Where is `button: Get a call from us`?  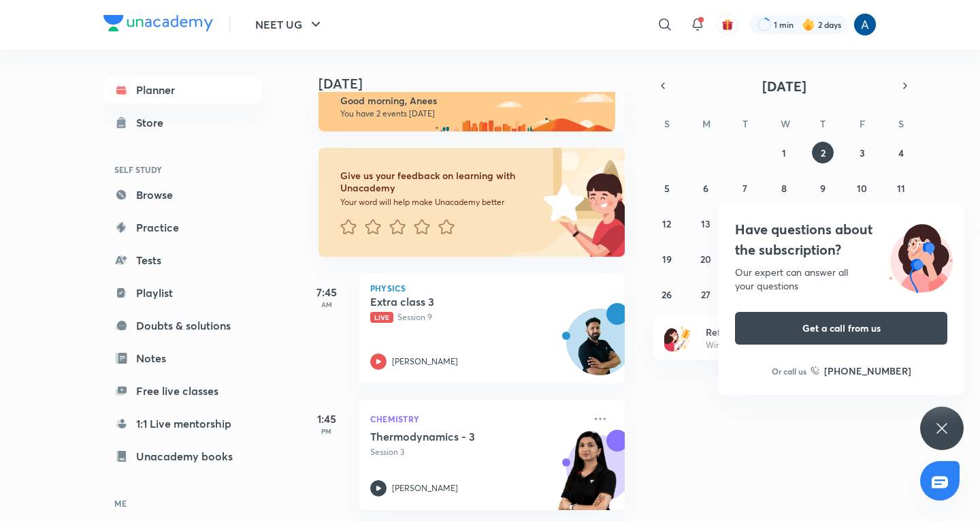
button: Get a call from us is located at coordinates (841, 328).